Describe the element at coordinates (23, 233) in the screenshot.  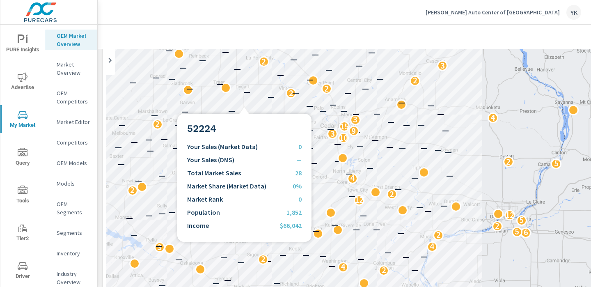
I see `span: Tier2` at that location.